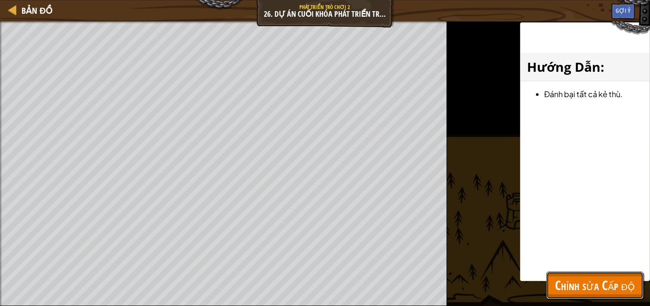 The image size is (650, 306). Describe the element at coordinates (594, 94) in the screenshot. I see `li: Đánh bại tất cả kẻ thù.` at that location.